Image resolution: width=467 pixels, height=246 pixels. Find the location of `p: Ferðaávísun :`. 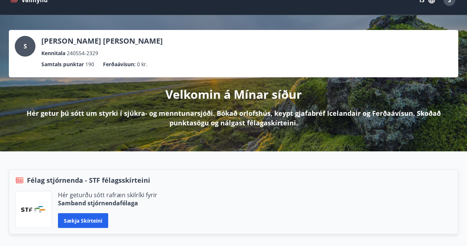

p: Ferðaávísun : is located at coordinates (119, 64).